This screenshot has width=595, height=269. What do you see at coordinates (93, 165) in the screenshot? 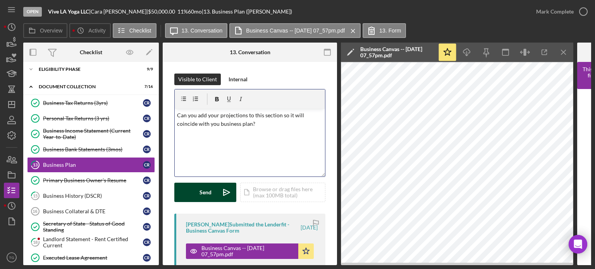
I see `div: Business Plan` at bounding box center [93, 165].